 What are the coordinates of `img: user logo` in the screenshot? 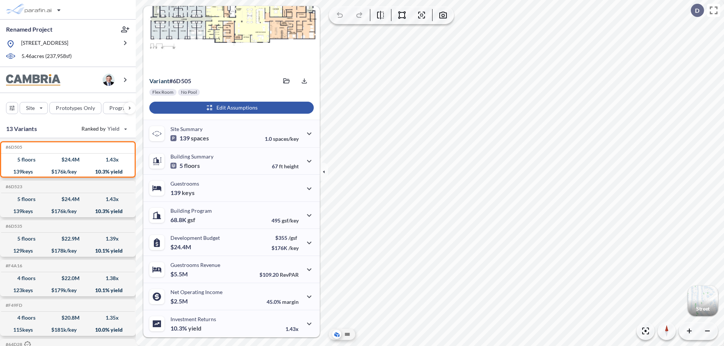 It's located at (109, 80).